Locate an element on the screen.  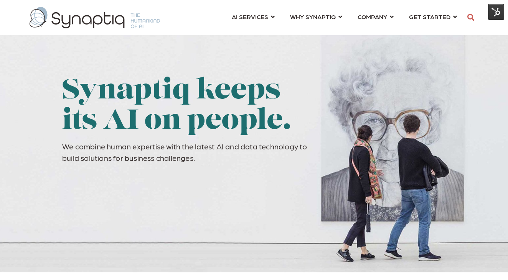
span: WHY SYNAPTIQ is located at coordinates (313, 16).